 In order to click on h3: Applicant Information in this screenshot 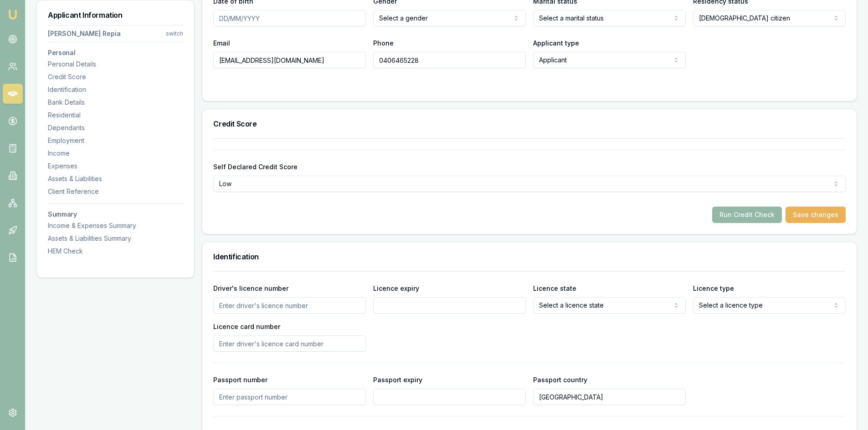, I will do `click(115, 15)`.